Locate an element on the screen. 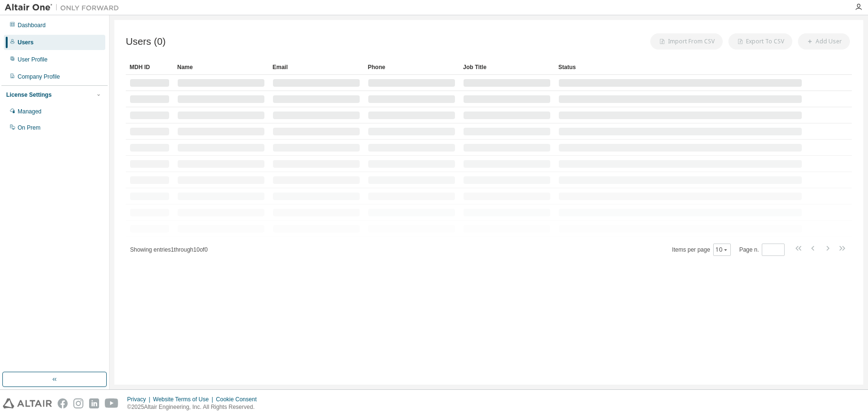 This screenshot has width=868, height=417. span: Users (0) is located at coordinates (146, 41).